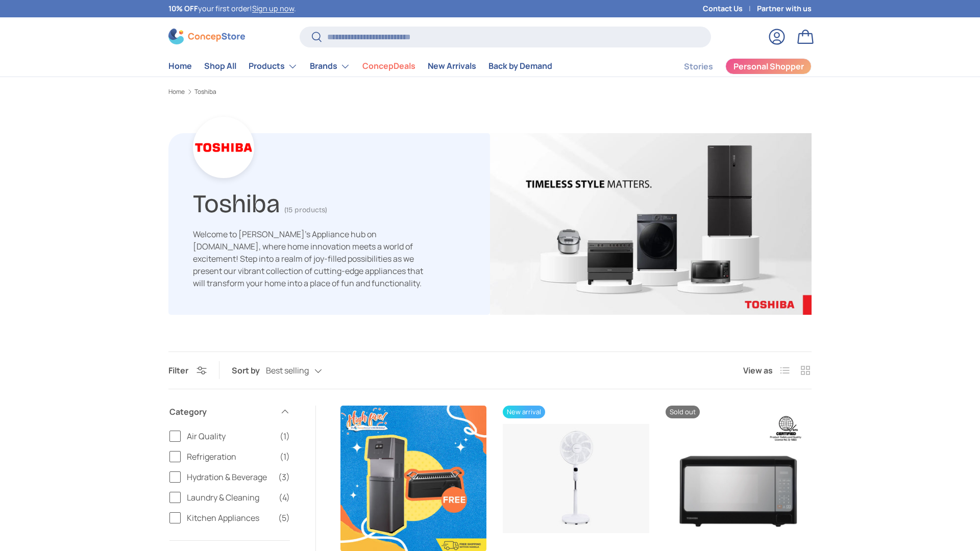 This screenshot has height=551, width=980. Describe the element at coordinates (230, 477) in the screenshot. I see `span: Hydration & Beverage` at that location.